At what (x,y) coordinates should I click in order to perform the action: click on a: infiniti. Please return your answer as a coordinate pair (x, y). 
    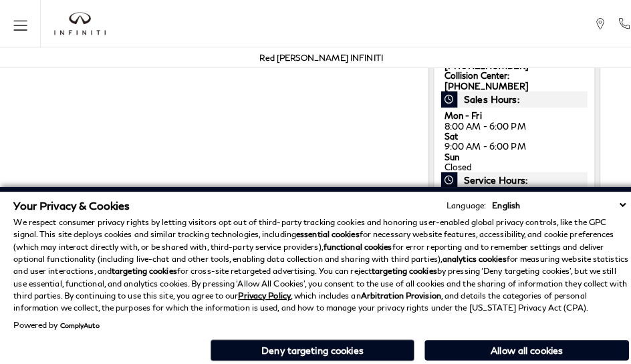
    Looking at the image, I should click on (78, 23).